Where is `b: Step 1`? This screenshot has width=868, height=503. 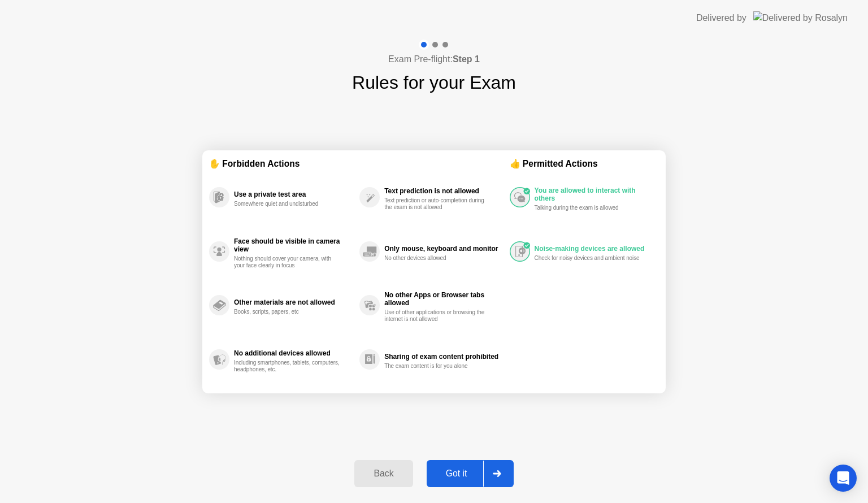
b: Step 1 is located at coordinates (466, 59).